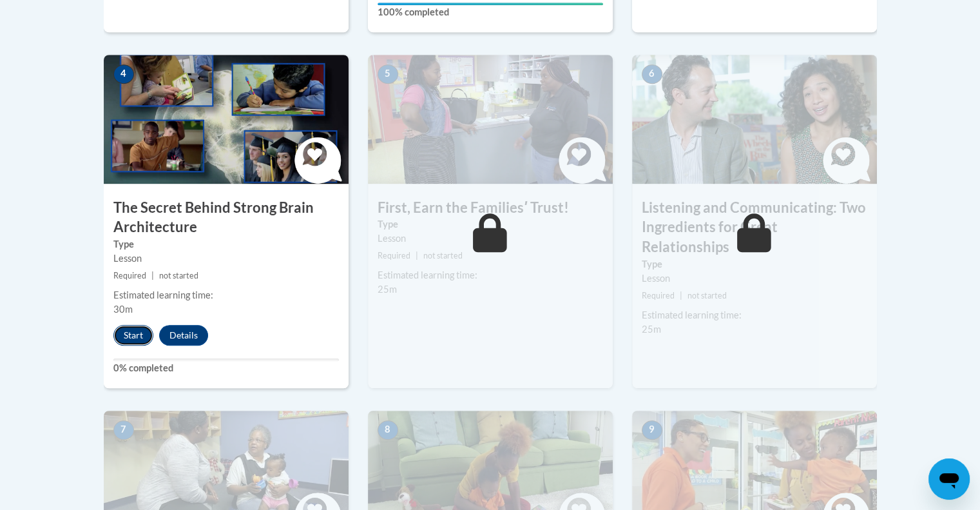 This screenshot has height=510, width=980. Describe the element at coordinates (388, 430) in the screenshot. I see `span: 8` at that location.